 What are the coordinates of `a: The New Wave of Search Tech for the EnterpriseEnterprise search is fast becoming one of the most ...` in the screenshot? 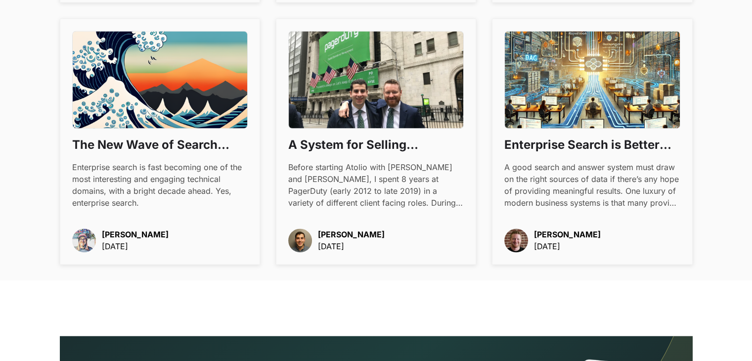 It's located at (160, 141).